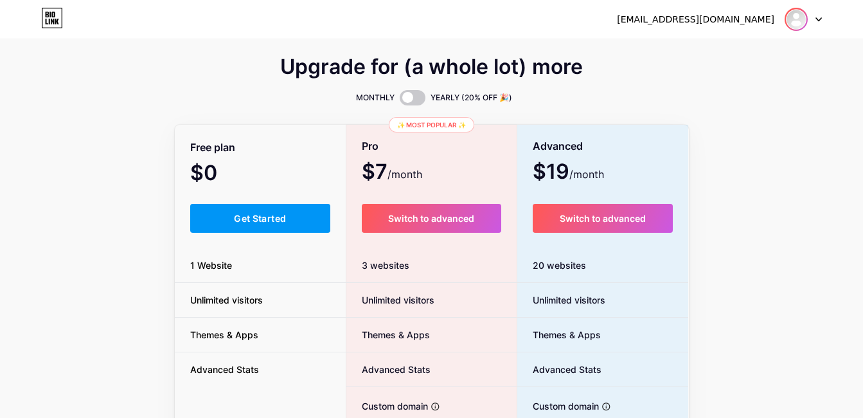 The width and height of the screenshot is (863, 418). What do you see at coordinates (603, 265) in the screenshot?
I see `div: 20 websites` at bounding box center [603, 265].